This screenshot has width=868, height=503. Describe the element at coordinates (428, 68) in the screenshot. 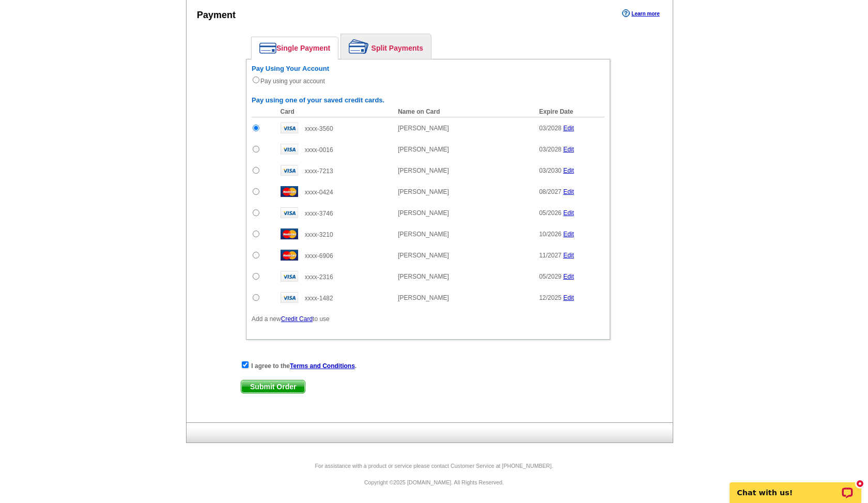

I see `h6: Pay Using Your Account` at that location.